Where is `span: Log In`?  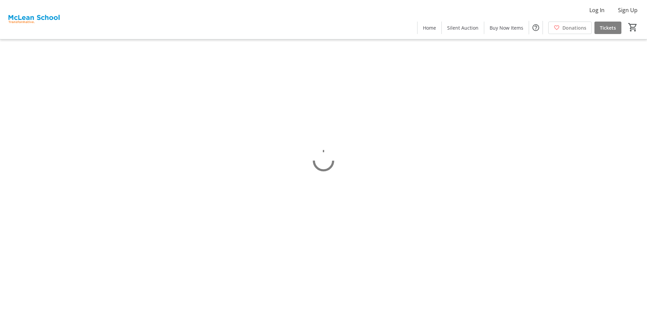
span: Log In is located at coordinates (597, 10).